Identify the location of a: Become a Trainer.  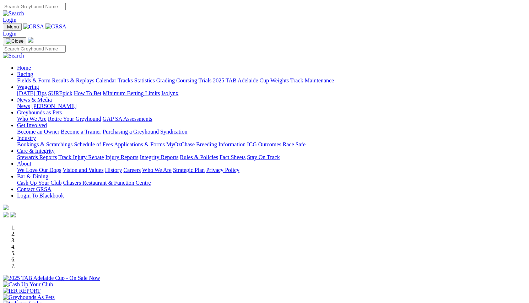
(81, 132).